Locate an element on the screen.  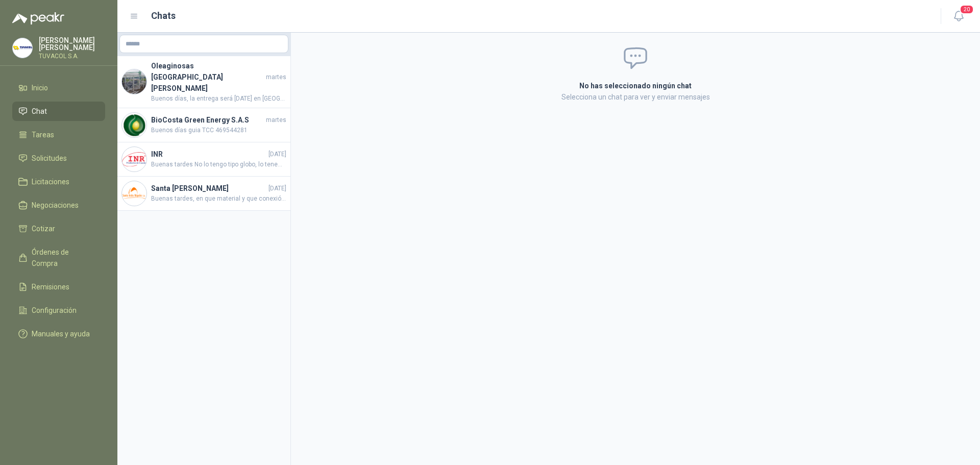
a: Negociaciones is located at coordinates (58, 205).